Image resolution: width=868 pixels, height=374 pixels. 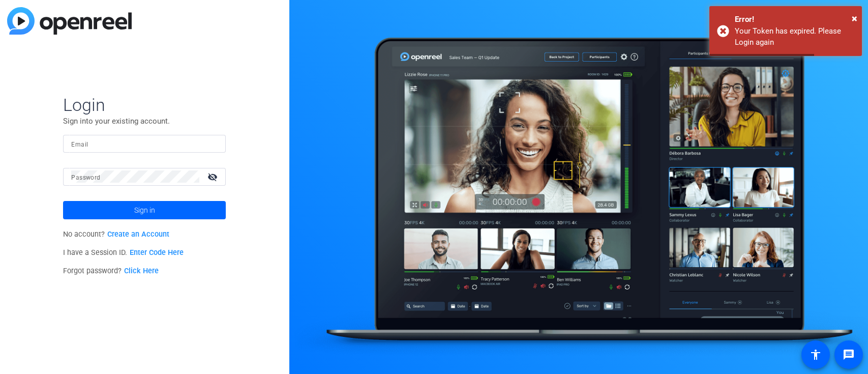 What do you see at coordinates (123, 253) in the screenshot?
I see `span: I have a Session ID.` at bounding box center [123, 253].